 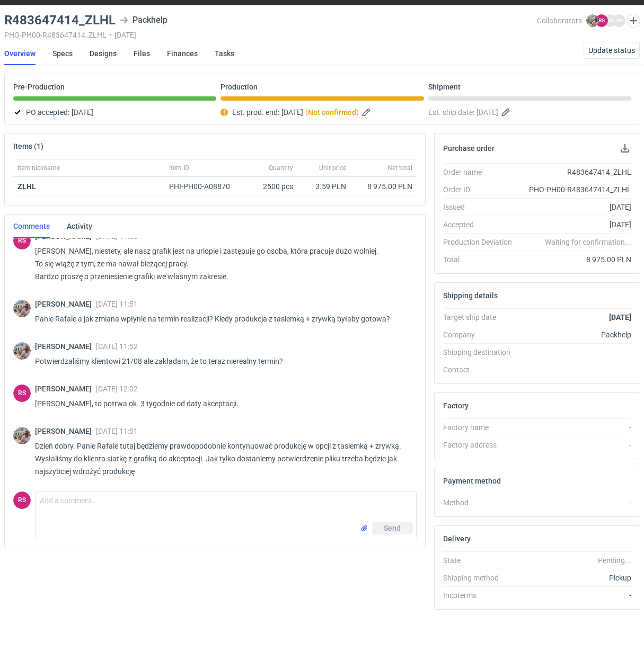 What do you see at coordinates (468, 148) in the screenshot?
I see `h2: Purchase order` at bounding box center [468, 148].